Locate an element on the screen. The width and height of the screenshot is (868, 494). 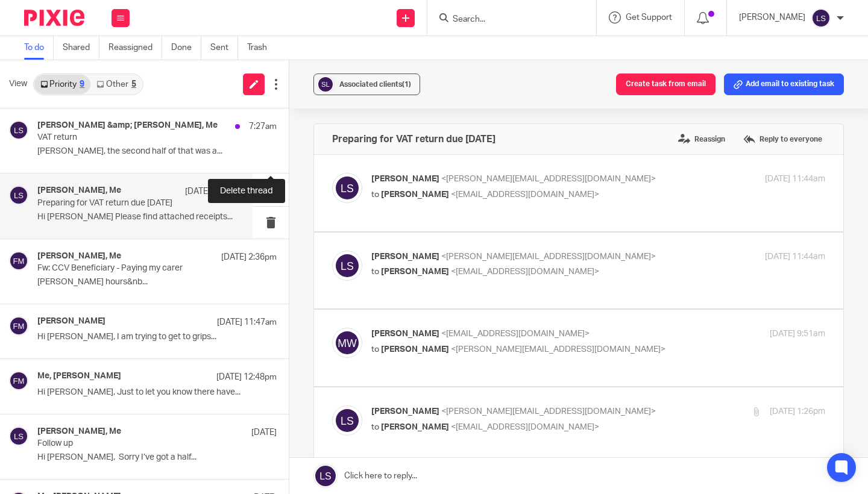
a: Done is located at coordinates (186, 47).